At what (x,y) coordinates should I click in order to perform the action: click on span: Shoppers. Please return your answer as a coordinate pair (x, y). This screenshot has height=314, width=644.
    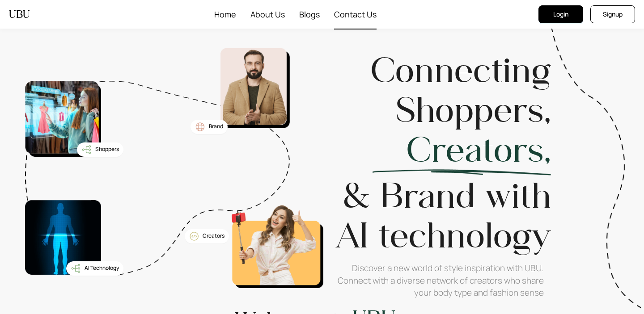
    Looking at the image, I should click on (107, 149).